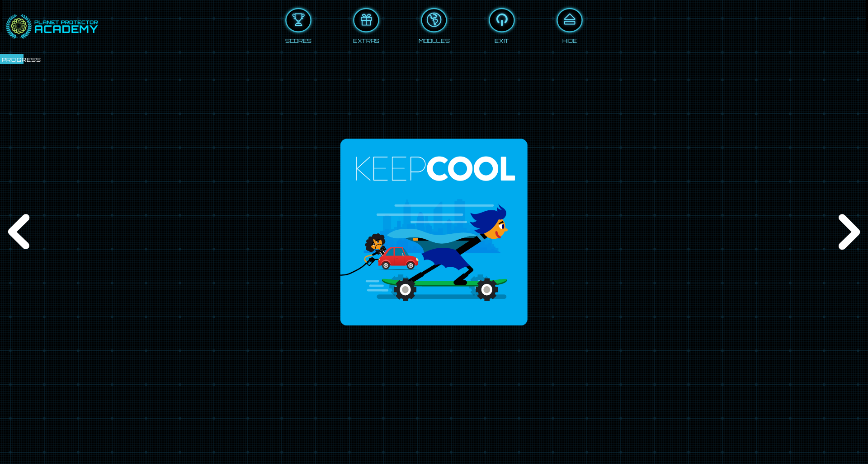 The width and height of the screenshot is (868, 464). What do you see at coordinates (434, 232) in the screenshot?
I see `img: keepCoolNoPPAPresents-81aa5e2a52cdb5d614f38589ec185d01.png` at bounding box center [434, 232].